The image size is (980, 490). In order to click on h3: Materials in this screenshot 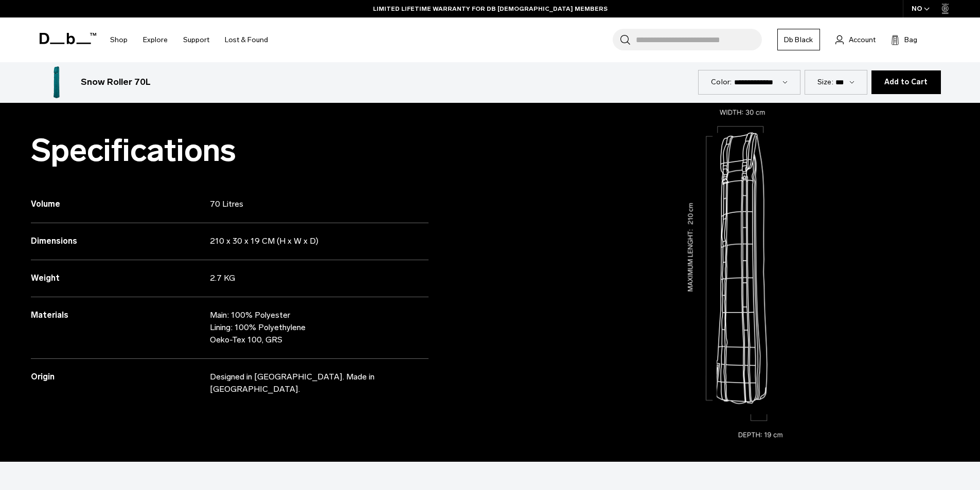, I will do `click(120, 316)`.